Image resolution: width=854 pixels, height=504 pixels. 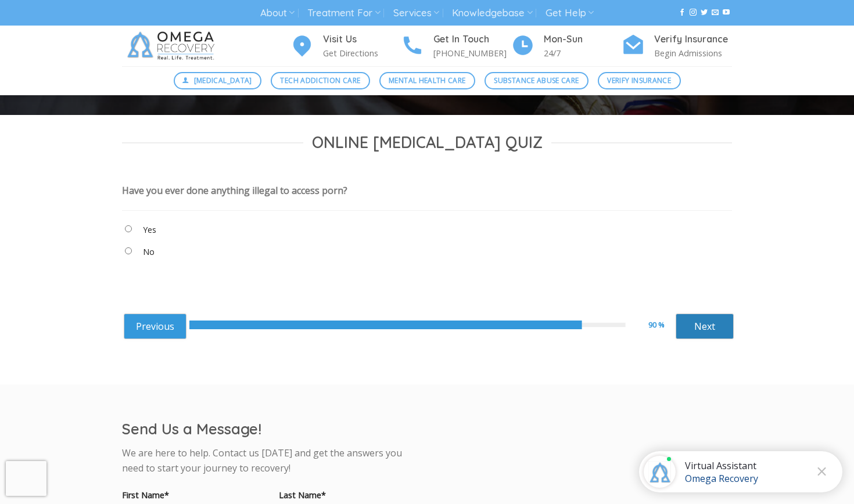 I want to click on label: Last Name*, so click(x=349, y=495).